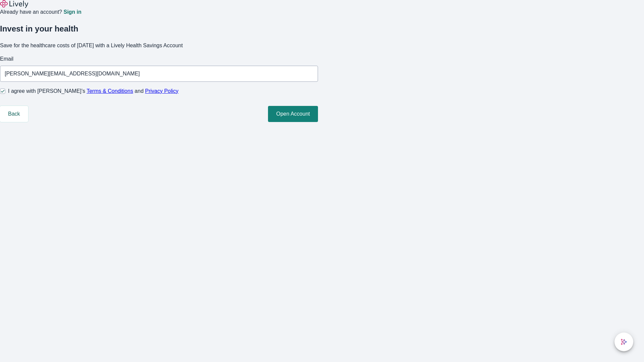 The width and height of the screenshot is (644, 362). What do you see at coordinates (624, 342) in the screenshot?
I see `svg: Lively AI Assistant` at bounding box center [624, 342].